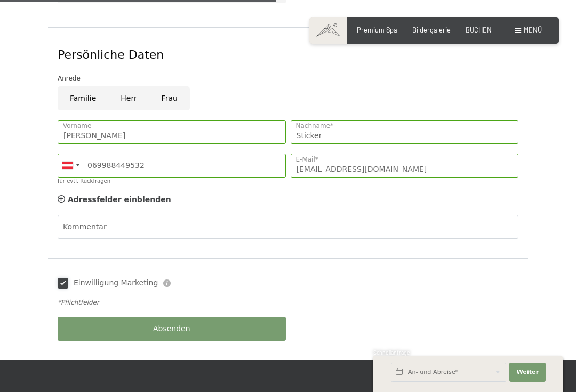  Describe the element at coordinates (479, 30) in the screenshot. I see `span: BUCHEN` at that location.